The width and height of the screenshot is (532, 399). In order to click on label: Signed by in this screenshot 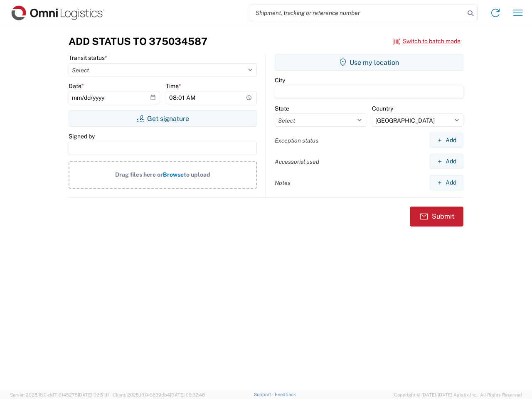, I will do `click(82, 136)`.